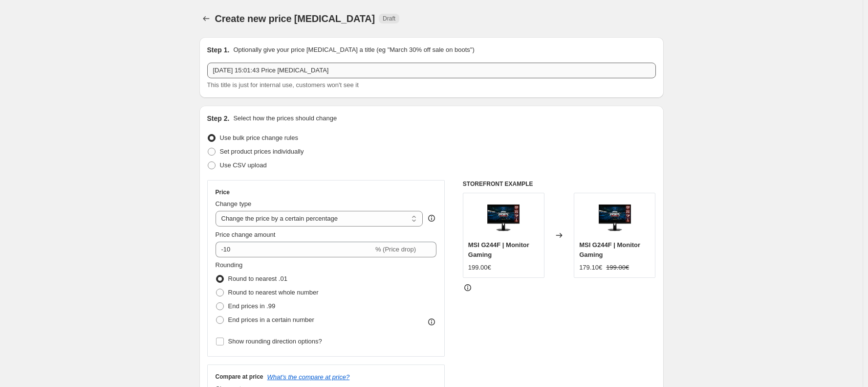 The width and height of the screenshot is (868, 387). Describe the element at coordinates (219, 50) in the screenshot. I see `h2: Step 1.` at that location.